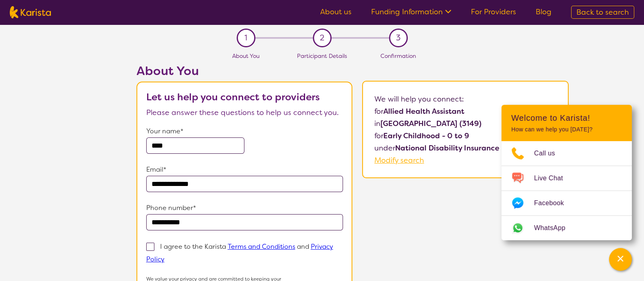 This screenshot has width=644, height=281. Describe the element at coordinates (245, 71) in the screenshot. I see `h2: About You` at that location.